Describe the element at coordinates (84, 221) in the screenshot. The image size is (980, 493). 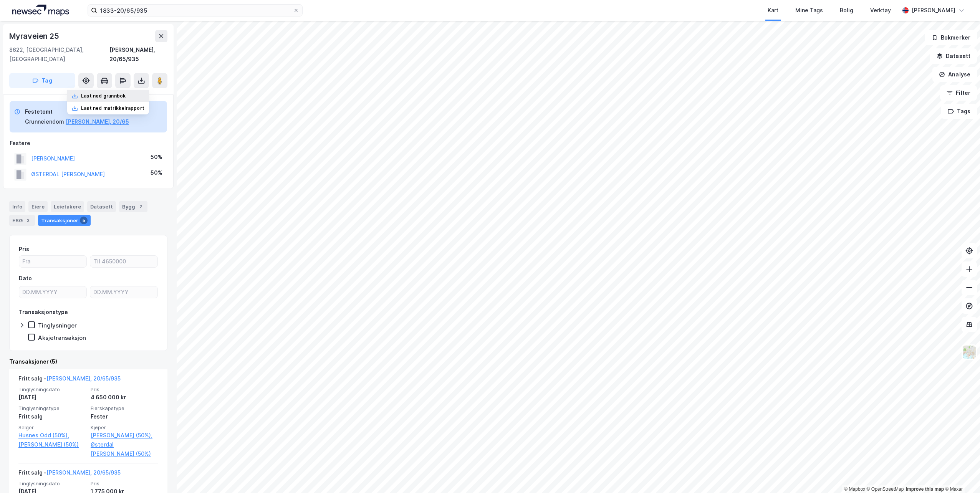
I see `div: 5` at that location.